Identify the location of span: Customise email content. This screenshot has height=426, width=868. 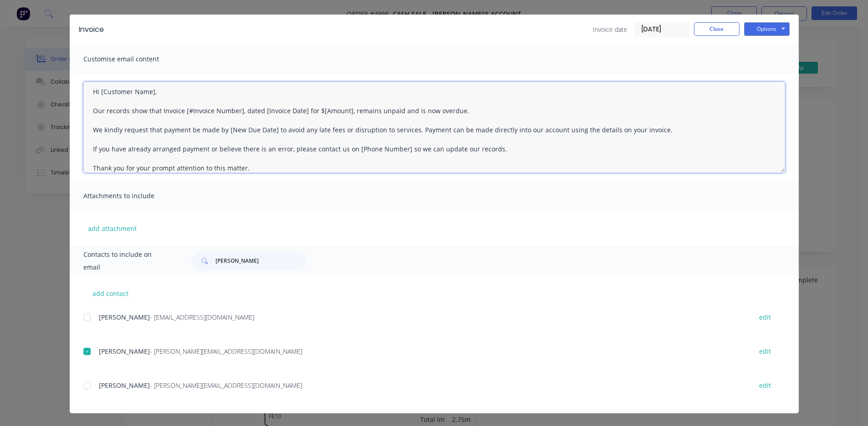
(133, 60).